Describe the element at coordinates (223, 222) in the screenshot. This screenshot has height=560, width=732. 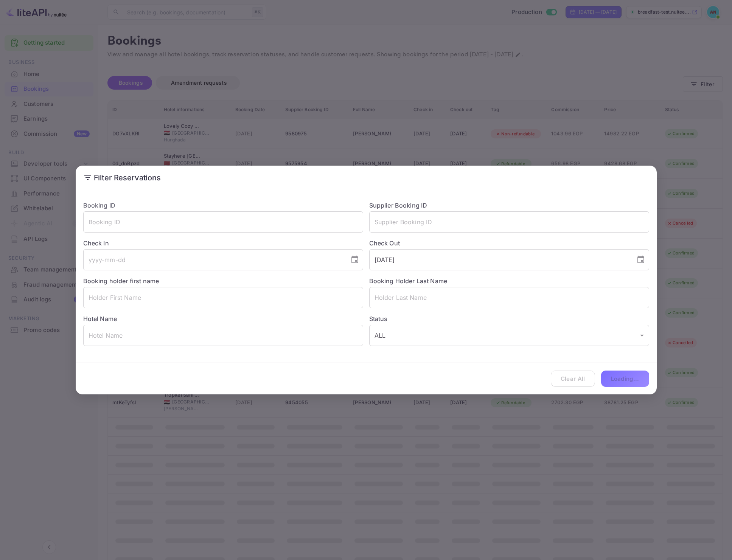
I see `input: Booking ID` at that location.